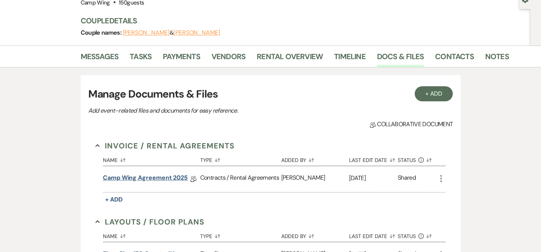  What do you see at coordinates (102, 32) in the screenshot?
I see `span: Couple names:` at bounding box center [102, 32].